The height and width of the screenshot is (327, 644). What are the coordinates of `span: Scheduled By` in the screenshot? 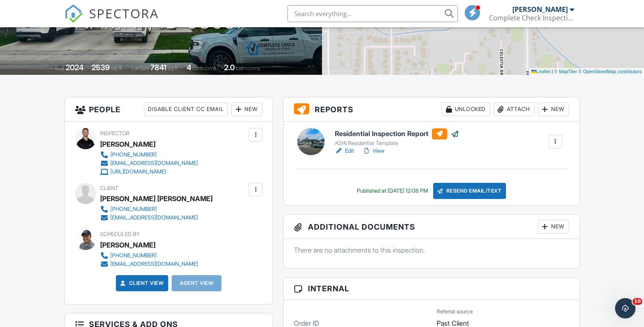 It's located at (120, 234).